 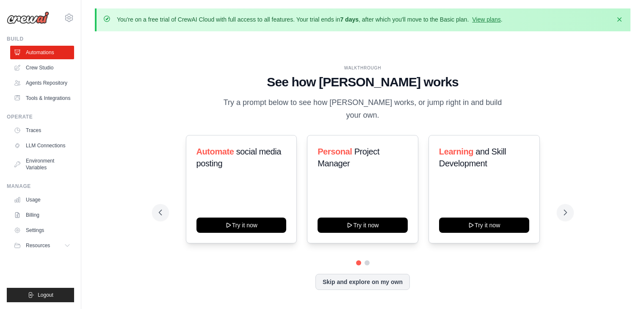 I want to click on div: WALKTHROUGH, so click(x=363, y=68).